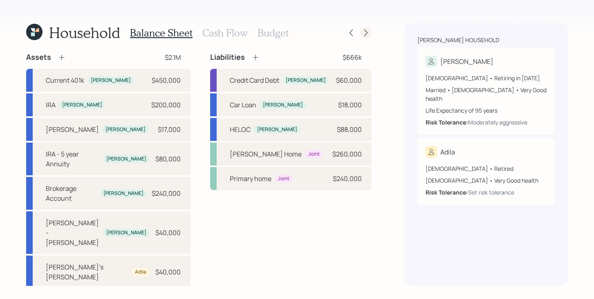  I want to click on div: Life Expectancy of 95 years, so click(486, 110).